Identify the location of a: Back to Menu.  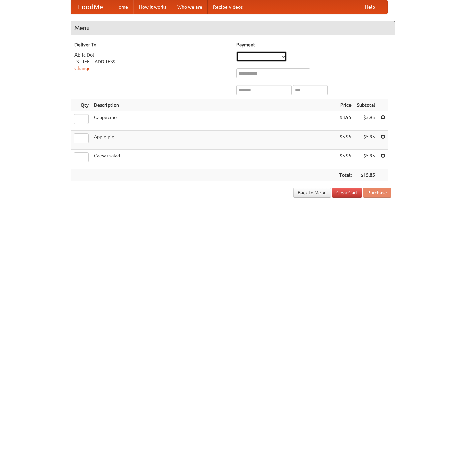
(312, 193).